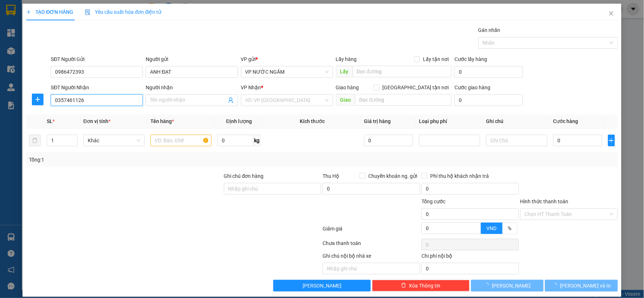 The height and width of the screenshot is (298, 644). What do you see at coordinates (312, 121) in the screenshot?
I see `span: Kích thước` at bounding box center [312, 121].